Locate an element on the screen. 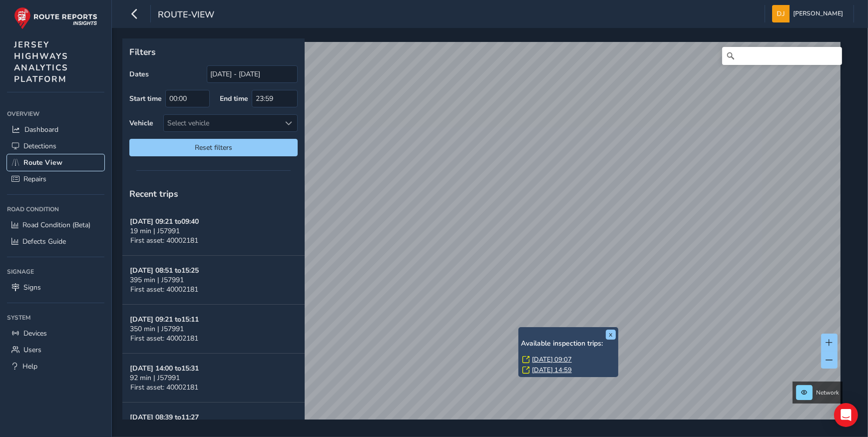  a: Help is located at coordinates (55, 366).